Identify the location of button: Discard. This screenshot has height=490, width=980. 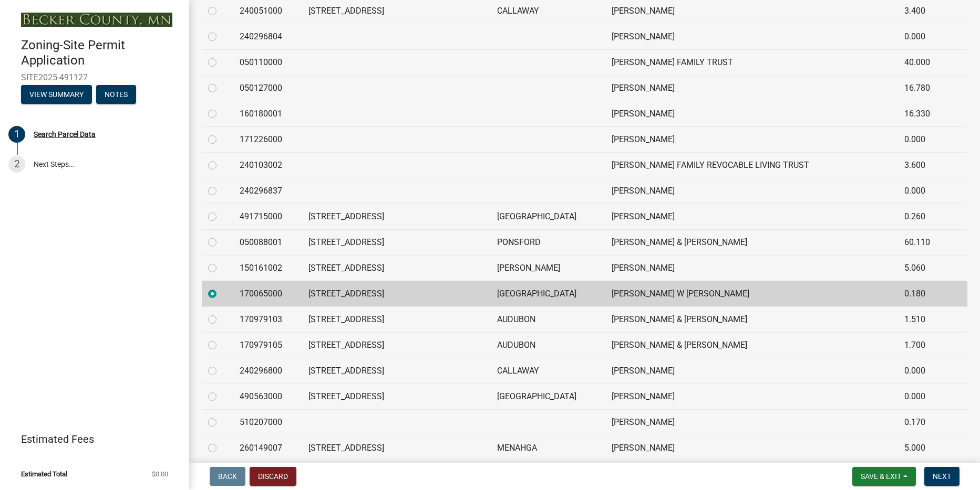
(273, 477).